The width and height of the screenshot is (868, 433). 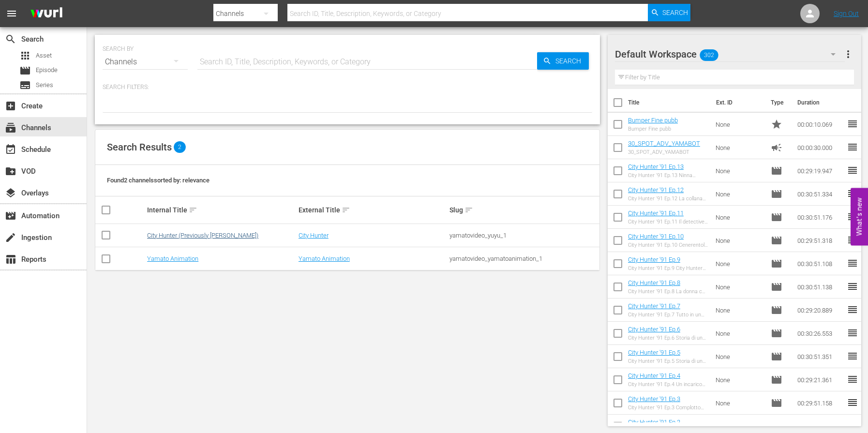 I want to click on div: City Hunter '91 Ep.10 Cenerentola per una notte, so click(x=668, y=245).